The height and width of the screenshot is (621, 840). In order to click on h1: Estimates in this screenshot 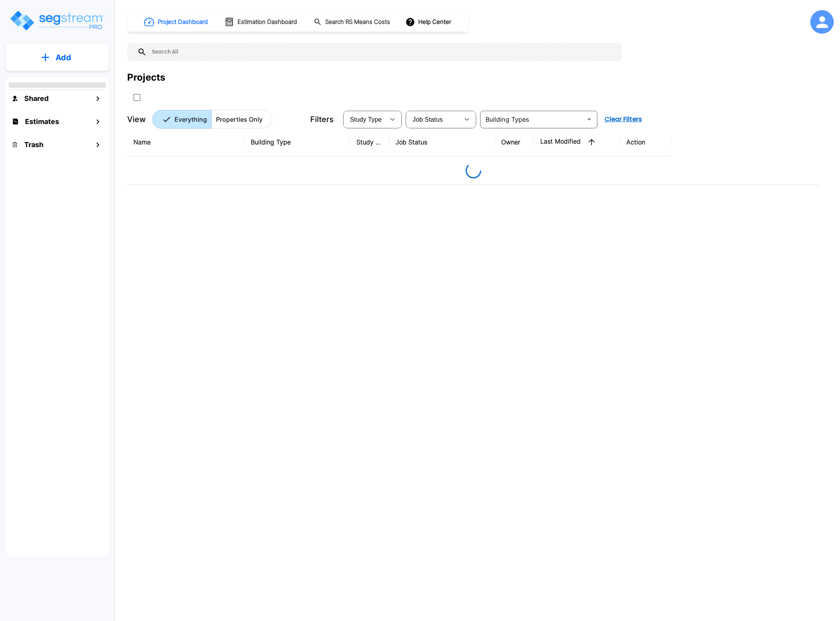, I will do `click(42, 122)`.